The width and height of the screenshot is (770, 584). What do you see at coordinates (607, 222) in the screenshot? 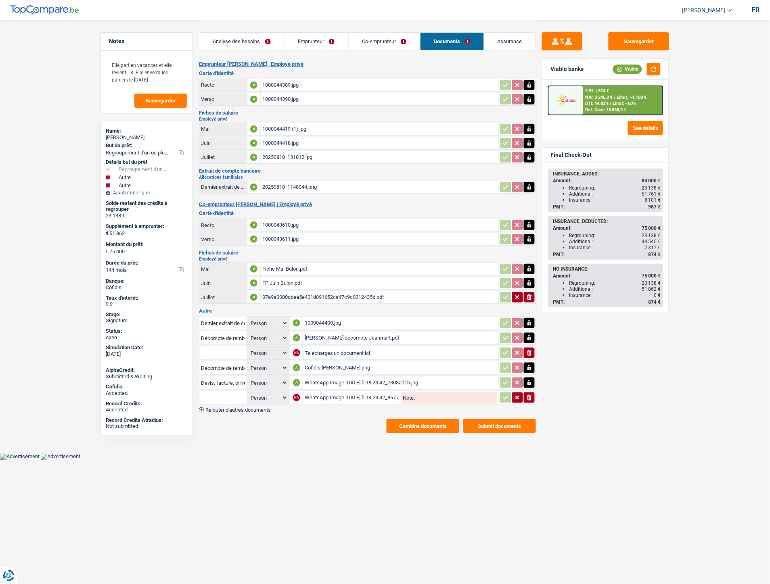
I see `div: INSURANCE, DEDUCTED:` at bounding box center [607, 222].